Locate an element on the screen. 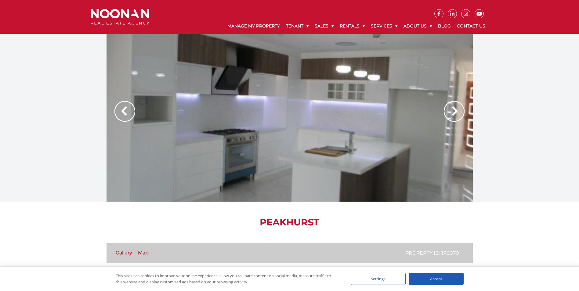 This screenshot has height=291, width=579. a: Tenant is located at coordinates (297, 26).